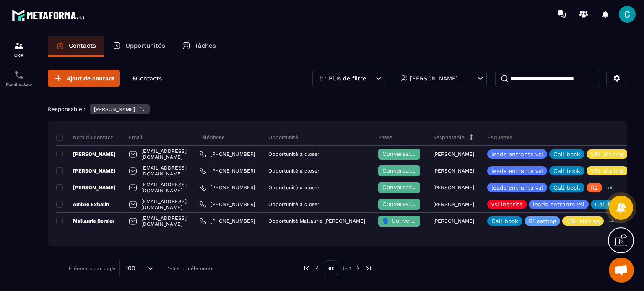 The image size is (644, 291). I want to click on div: Ouvrir le chat, so click(621, 270).